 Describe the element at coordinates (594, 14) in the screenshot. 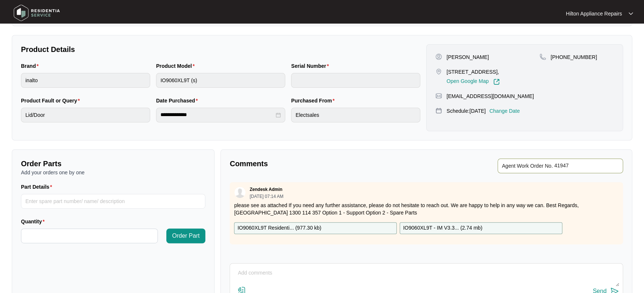

I see `p: Hilton Appliance Repairs` at that location.